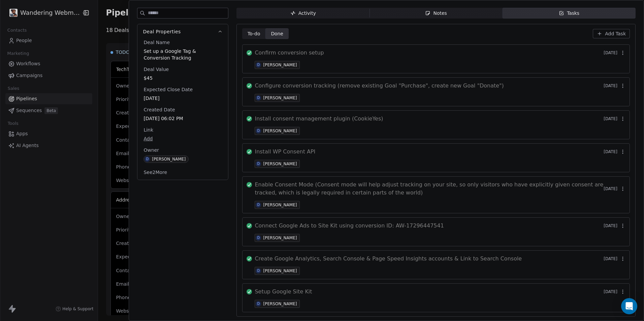 Image resolution: width=644 pixels, height=321 pixels. What do you see at coordinates (148, 130) in the screenshot?
I see `span: Link` at bounding box center [148, 130].